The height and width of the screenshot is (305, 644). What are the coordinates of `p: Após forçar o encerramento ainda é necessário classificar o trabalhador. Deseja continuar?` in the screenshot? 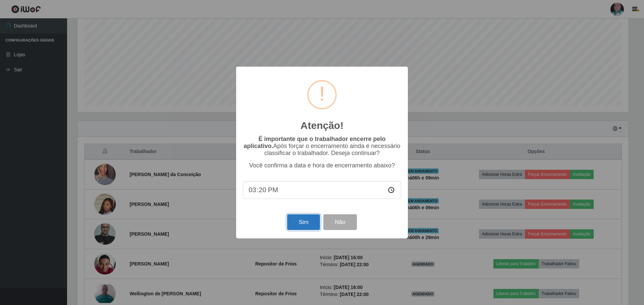 It's located at (322, 146).